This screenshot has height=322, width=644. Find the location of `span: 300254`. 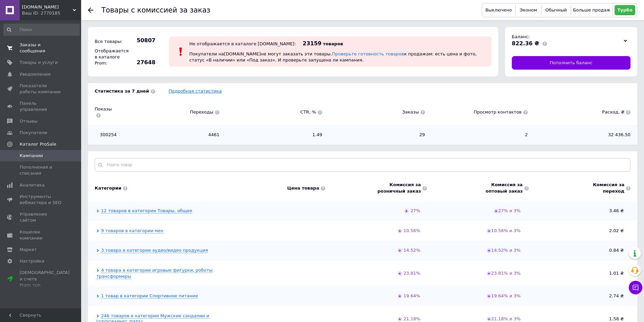

span: 300254 is located at coordinates (105, 135).